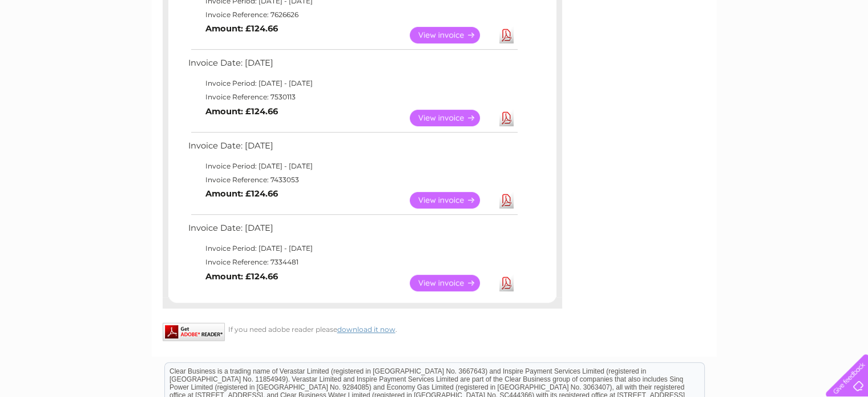 The height and width of the screenshot is (397, 868). What do you see at coordinates (366, 329) in the screenshot?
I see `a: download it now` at bounding box center [366, 329].